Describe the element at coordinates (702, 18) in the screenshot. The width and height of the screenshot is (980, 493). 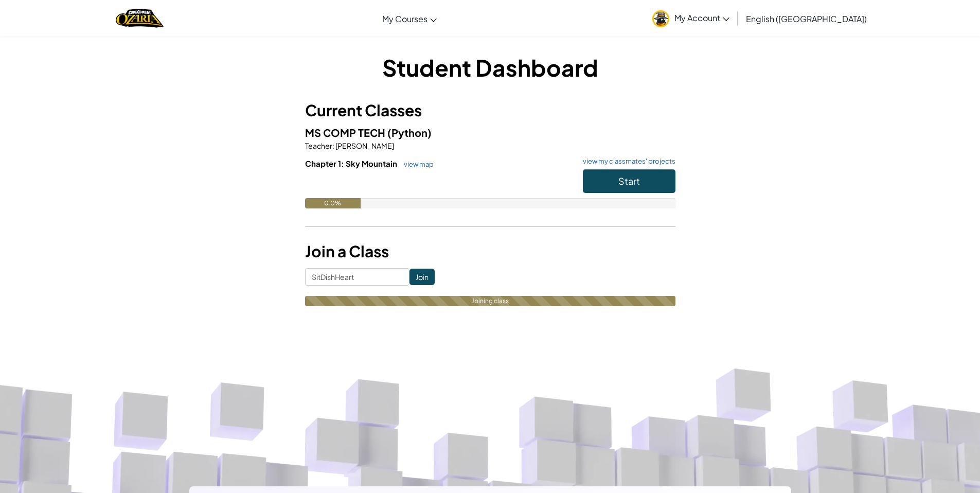
I see `span: My Account` at that location.